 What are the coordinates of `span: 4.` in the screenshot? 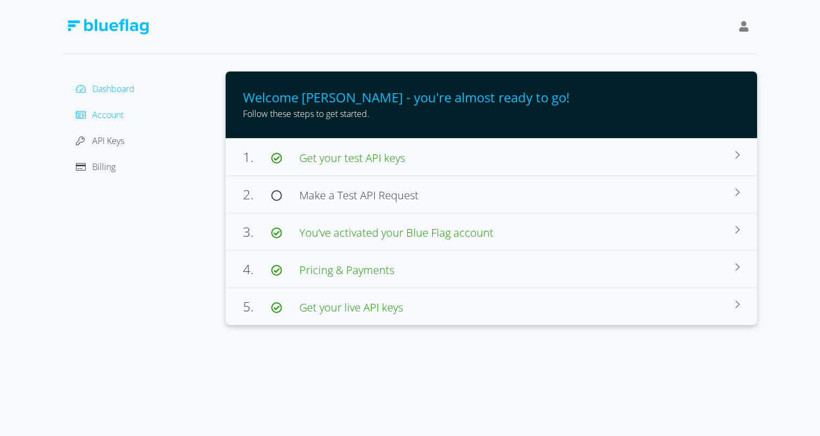 It's located at (257, 269).